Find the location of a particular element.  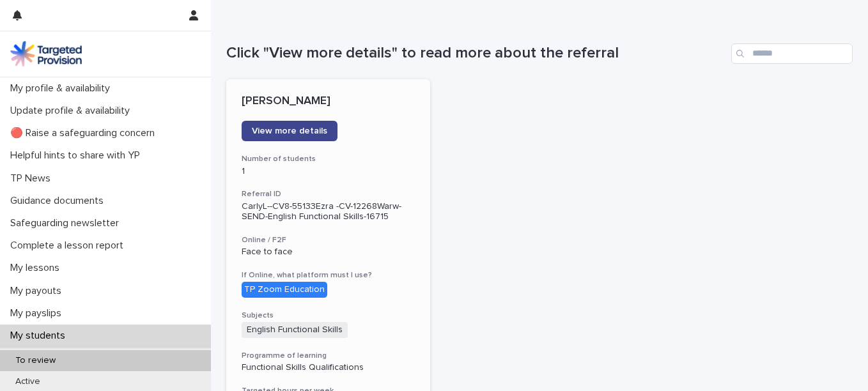

p: Face to face is located at coordinates (328, 252).